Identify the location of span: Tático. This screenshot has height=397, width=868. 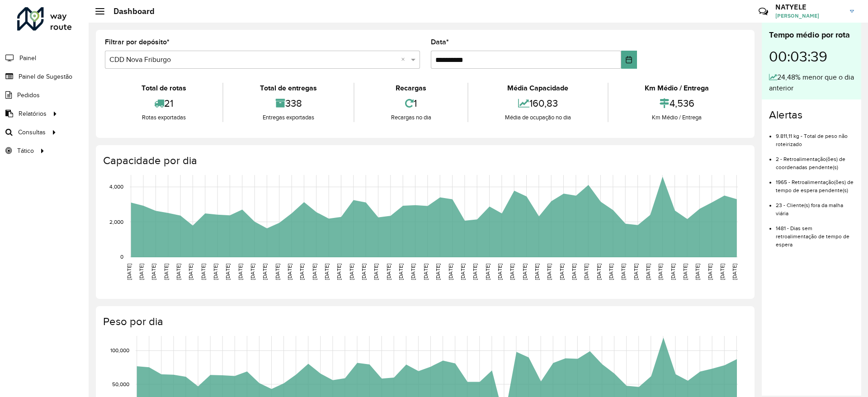
(25, 151).